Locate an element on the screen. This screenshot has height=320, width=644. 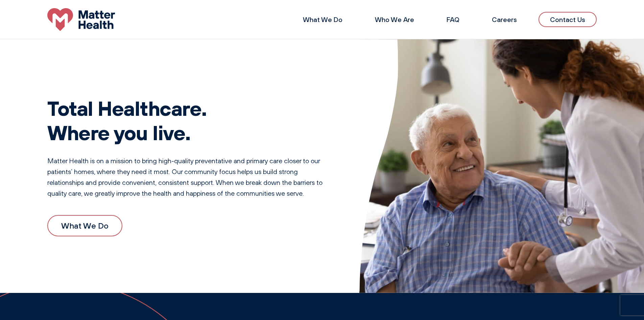
a: Who We Are is located at coordinates (394, 19).